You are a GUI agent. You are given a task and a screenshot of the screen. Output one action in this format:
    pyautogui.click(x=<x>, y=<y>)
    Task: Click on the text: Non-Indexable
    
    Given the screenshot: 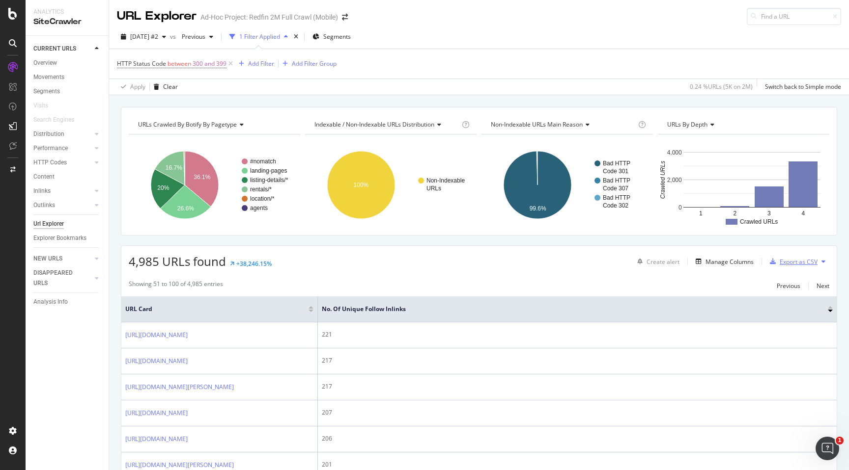 What is the action you would take?
    pyautogui.click(x=445, y=181)
    